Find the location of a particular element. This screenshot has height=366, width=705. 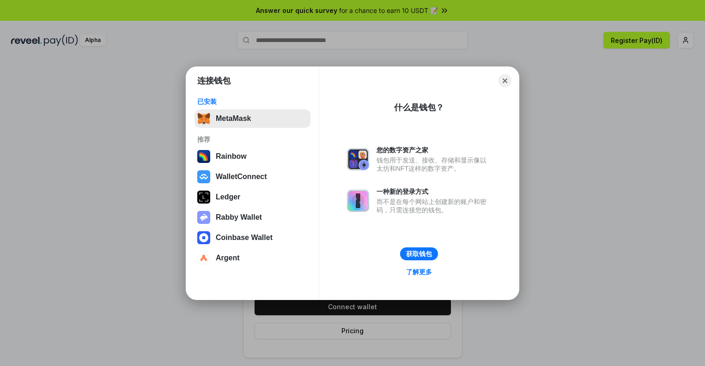

img: svg+xml,%3Csvg%20xmlns%3D%22http%3A%2F%2Fwww.w3.org%2F2000%2Fsvg%22%20width%3D%2228%22%20height%3... is located at coordinates (204, 197).